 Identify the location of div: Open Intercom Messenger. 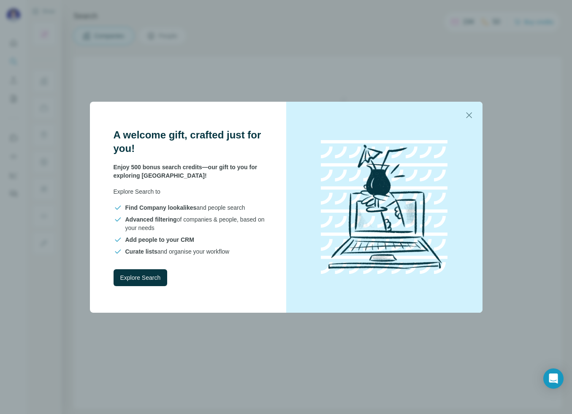
(554, 379).